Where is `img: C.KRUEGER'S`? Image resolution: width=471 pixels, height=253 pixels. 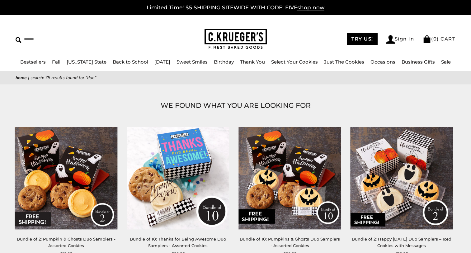 img: C.KRUEGER'S is located at coordinates (235, 39).